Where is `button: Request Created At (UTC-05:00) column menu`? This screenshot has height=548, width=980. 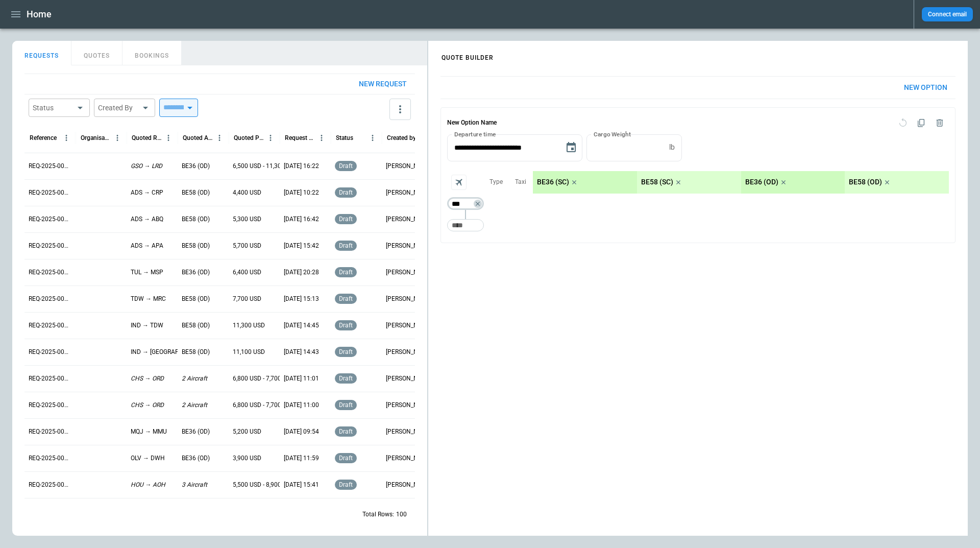
button: Request Created At (UTC-05:00) column menu is located at coordinates (322, 138).